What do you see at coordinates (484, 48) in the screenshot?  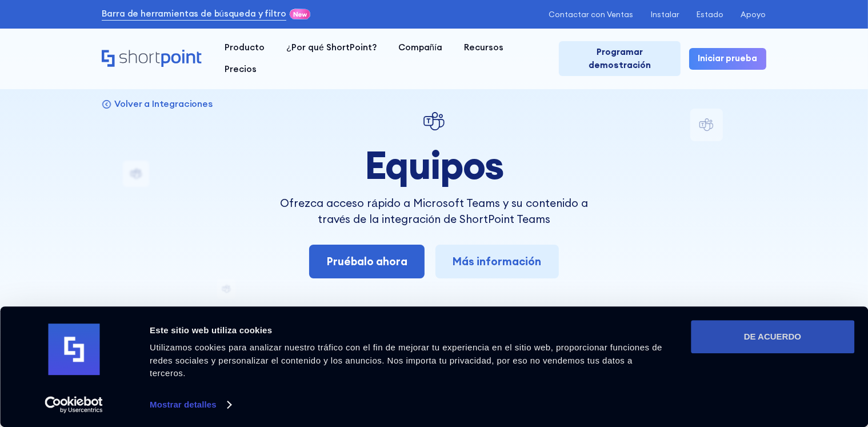 I see `a: Recursos` at bounding box center [484, 48].